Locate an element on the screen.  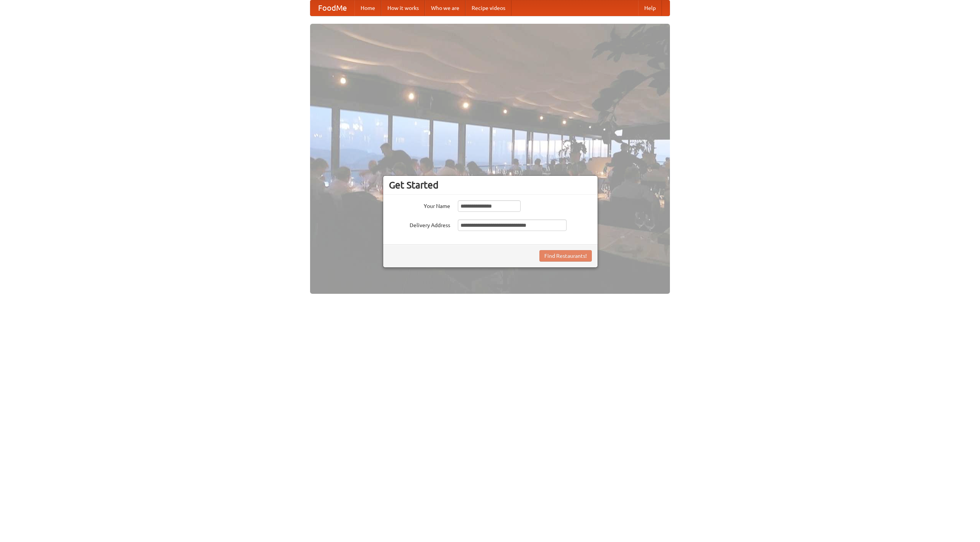
a: Who we are is located at coordinates (445, 8).